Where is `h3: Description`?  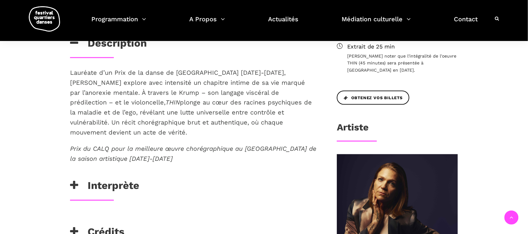 h3: Description is located at coordinates (108, 45).